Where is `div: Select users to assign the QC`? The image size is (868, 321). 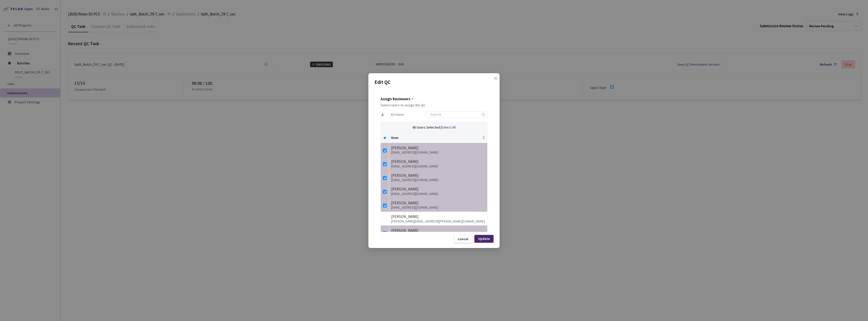 div: Select users to assign the QC is located at coordinates (434, 105).